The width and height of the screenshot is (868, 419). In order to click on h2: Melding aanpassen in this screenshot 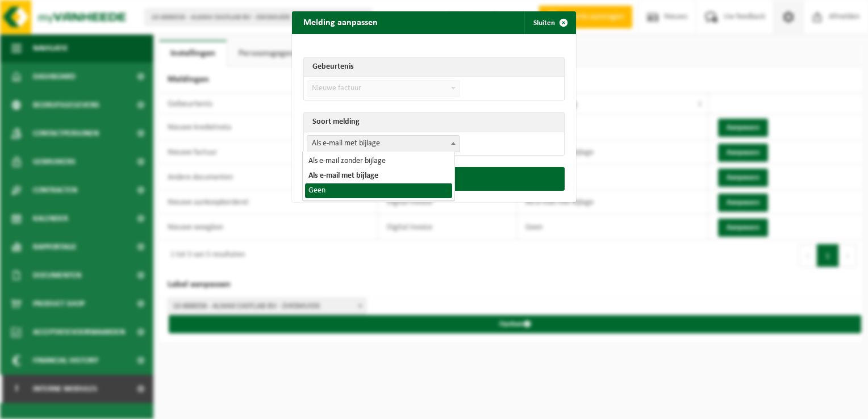, I will do `click(340, 22)`.